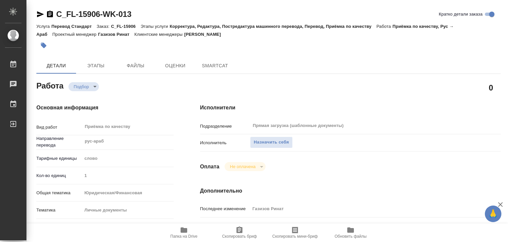 This screenshot has width=508, height=242. Describe the element at coordinates (385, 26) in the screenshot. I see `p: Работа` at that location.